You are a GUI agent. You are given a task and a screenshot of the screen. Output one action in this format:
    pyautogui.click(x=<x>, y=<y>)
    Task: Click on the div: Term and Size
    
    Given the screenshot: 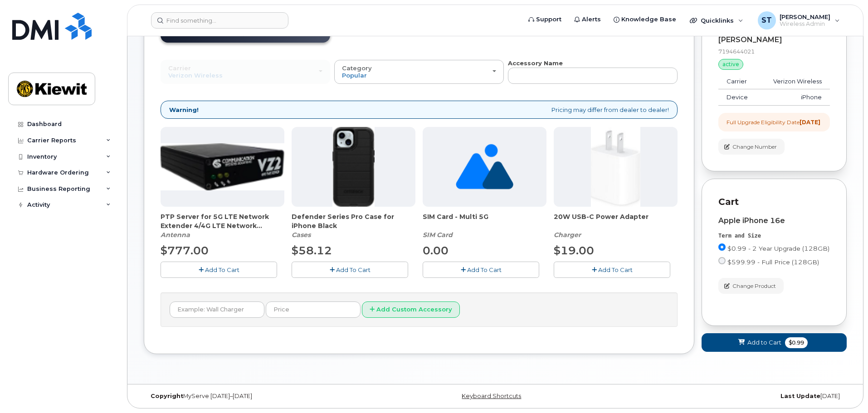 What is the action you would take?
    pyautogui.click(x=774, y=235)
    